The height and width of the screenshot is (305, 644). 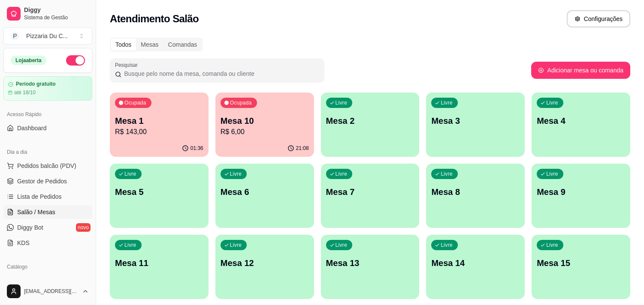 What do you see at coordinates (183, 45) in the screenshot?
I see `div: Comandas` at bounding box center [183, 45].